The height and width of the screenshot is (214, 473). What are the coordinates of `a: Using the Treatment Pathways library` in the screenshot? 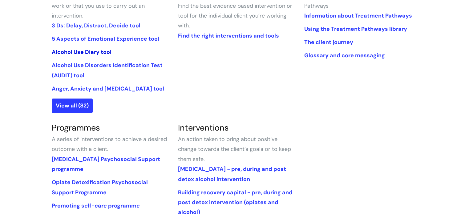 It's located at (355, 29).